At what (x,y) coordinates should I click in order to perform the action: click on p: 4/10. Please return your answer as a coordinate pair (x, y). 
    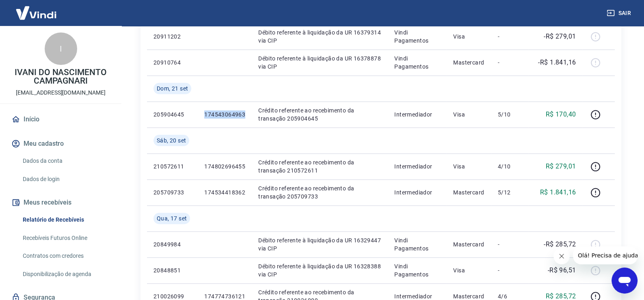
    Looking at the image, I should click on (510, 166).